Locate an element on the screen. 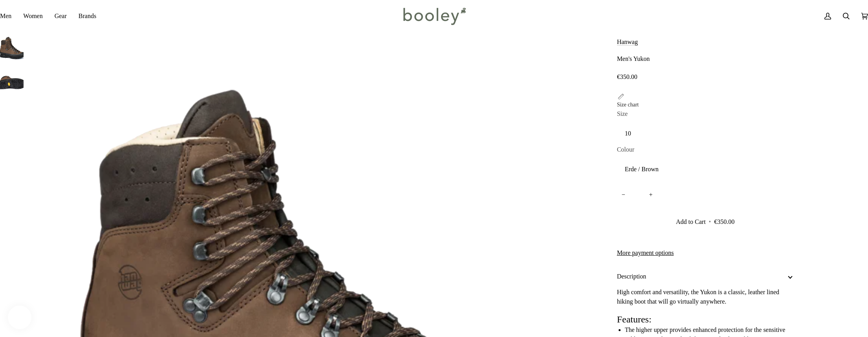 The height and width of the screenshot is (337, 868). button: 10 is located at coordinates (706, 134).